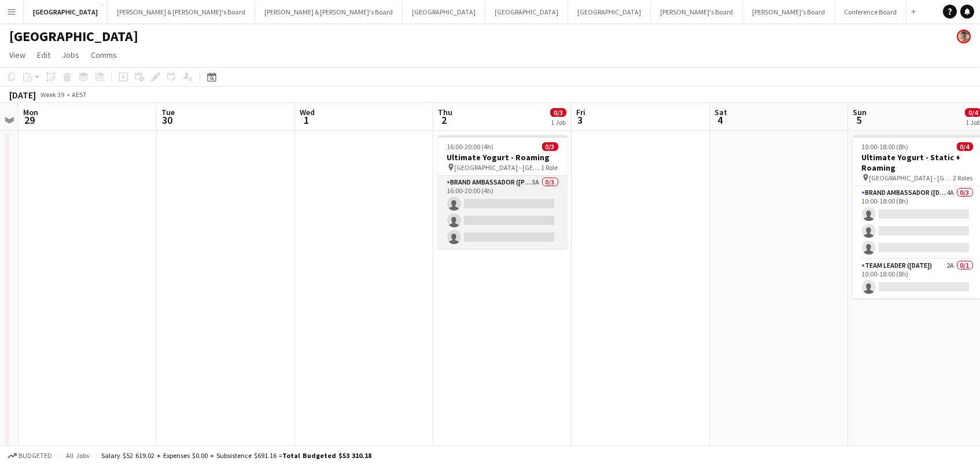 Image resolution: width=980 pixels, height=465 pixels. What do you see at coordinates (31, 113) in the screenshot?
I see `span: Mon` at bounding box center [31, 113].